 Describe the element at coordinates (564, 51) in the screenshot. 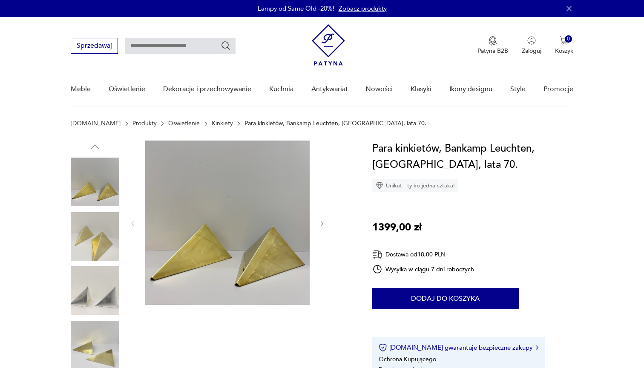

I see `p: Koszyk` at that location.